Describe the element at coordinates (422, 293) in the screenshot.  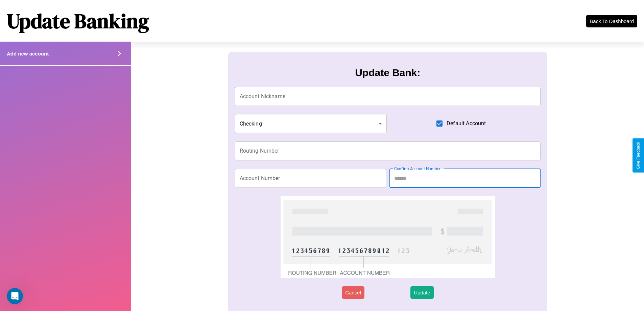
I see `button: Update` at that location.